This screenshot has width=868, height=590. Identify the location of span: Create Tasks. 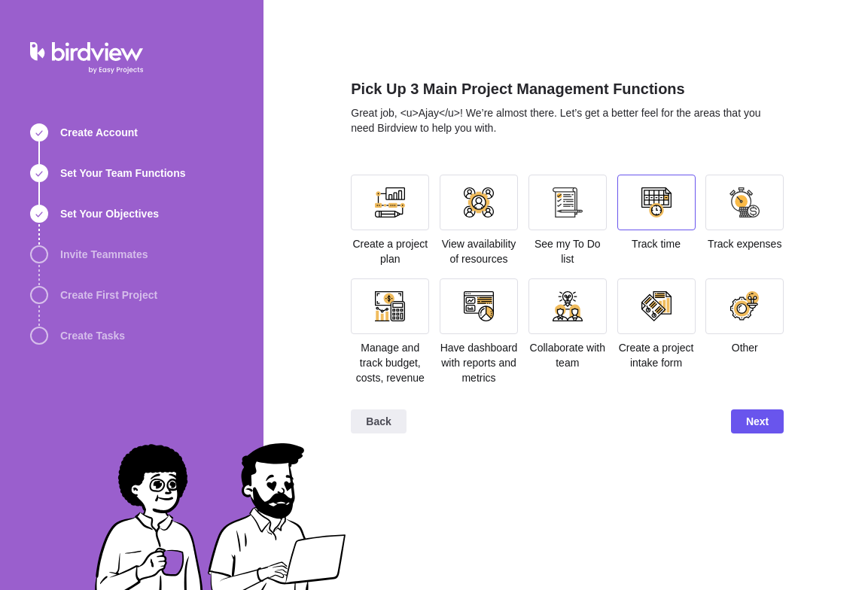
(93, 336).